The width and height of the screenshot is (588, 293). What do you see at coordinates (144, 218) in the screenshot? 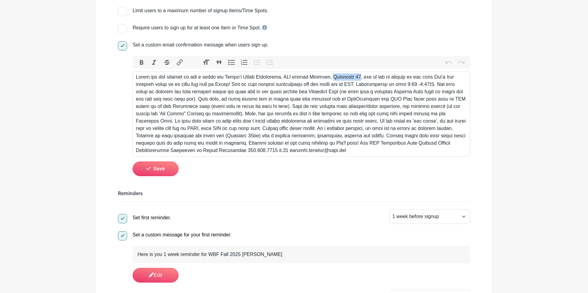
I see `a: Set first reminder.` at bounding box center [144, 218].